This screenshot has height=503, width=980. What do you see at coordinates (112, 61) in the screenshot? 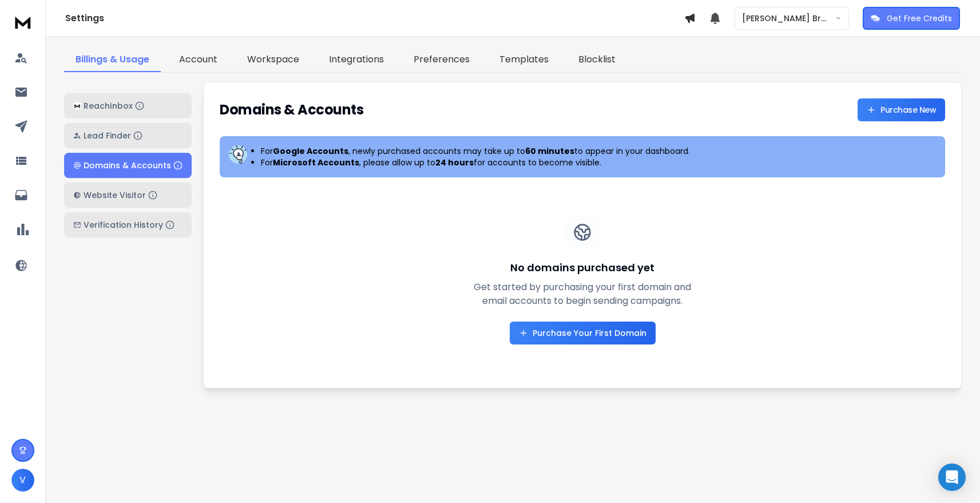
I see `a: Billings & Usage` at bounding box center [112, 61].